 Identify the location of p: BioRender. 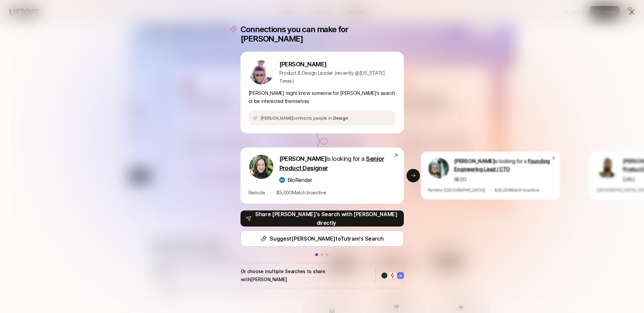
(300, 180).